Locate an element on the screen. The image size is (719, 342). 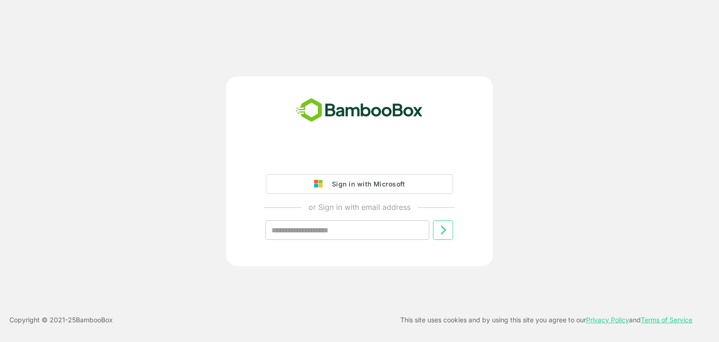
a: Terms of Service is located at coordinates (667, 319).